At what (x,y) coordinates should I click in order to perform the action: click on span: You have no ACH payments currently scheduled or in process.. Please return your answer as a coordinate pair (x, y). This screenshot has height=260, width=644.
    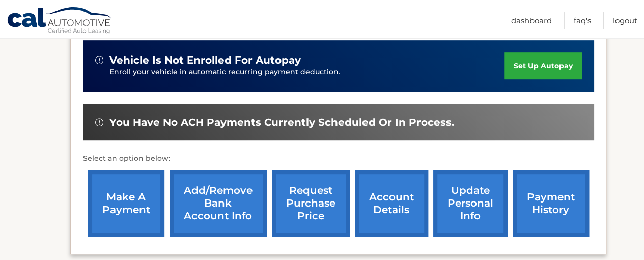
    Looking at the image, I should click on (282, 122).